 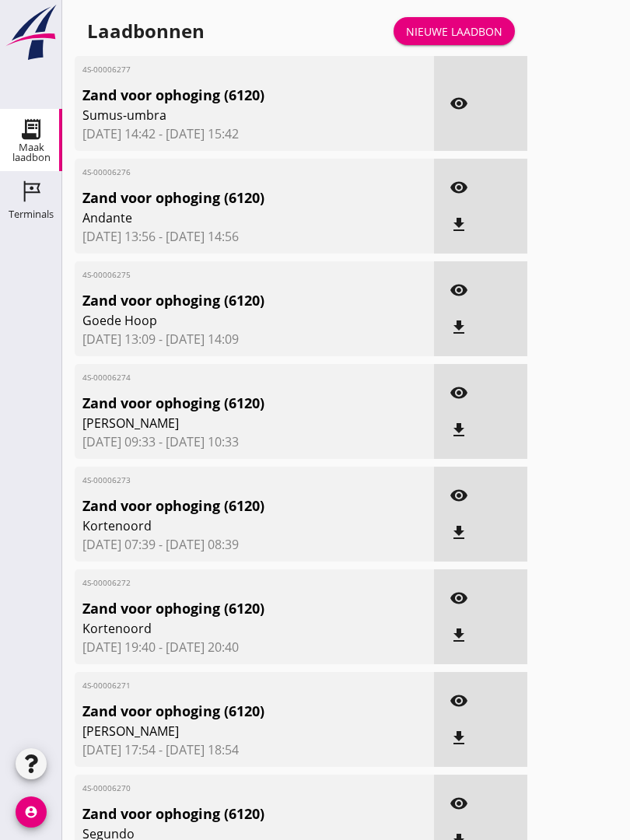 I want to click on span: 4S-00006272, so click(x=226, y=582).